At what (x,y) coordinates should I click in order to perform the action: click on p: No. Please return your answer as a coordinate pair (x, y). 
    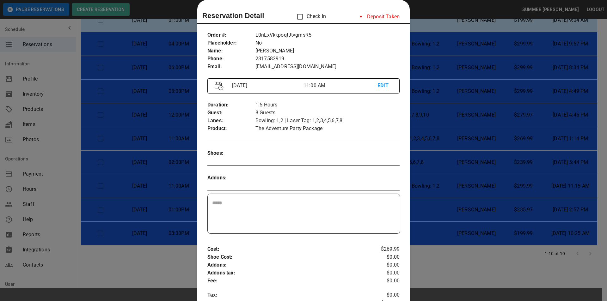
    Looking at the image, I should click on (328, 43).